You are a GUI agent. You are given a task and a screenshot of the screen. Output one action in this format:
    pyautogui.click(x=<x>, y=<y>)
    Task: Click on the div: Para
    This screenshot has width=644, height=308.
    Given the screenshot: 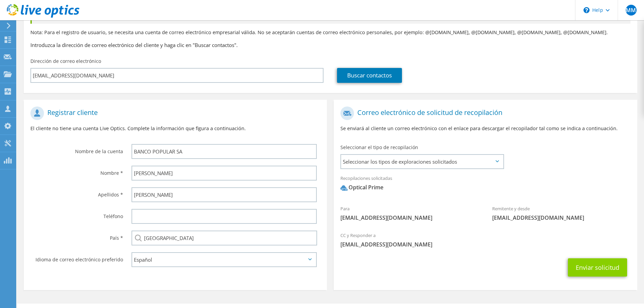 What is the action you would take?
    pyautogui.click(x=409, y=213)
    